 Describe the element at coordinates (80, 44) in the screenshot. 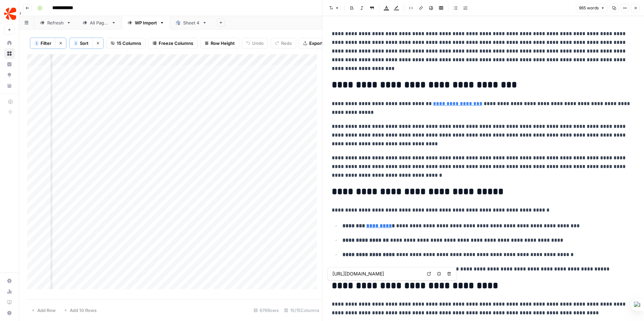

I see `button: 1Sort` at that location.